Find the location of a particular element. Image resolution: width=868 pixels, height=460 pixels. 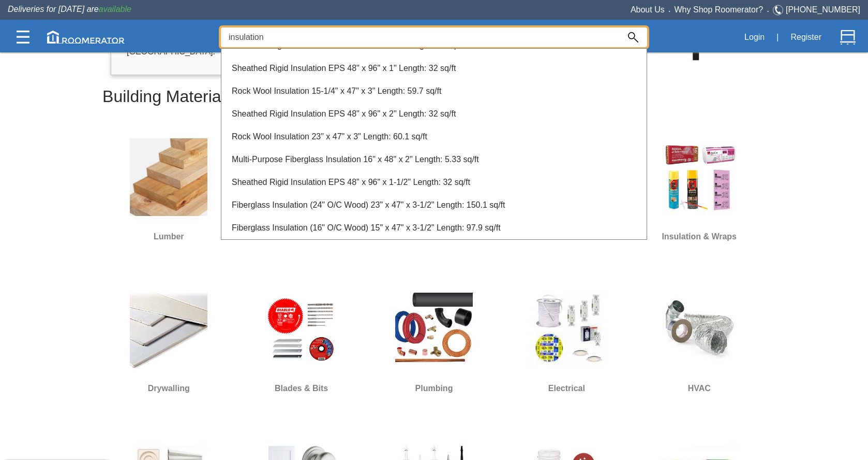

a: Why Shop Roomerator? is located at coordinates (719, 9).